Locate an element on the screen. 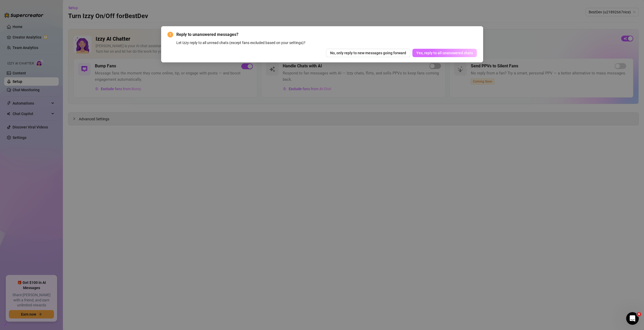 This screenshot has width=644, height=330. button: Yes, reply to all unanswered chats is located at coordinates (445, 53).